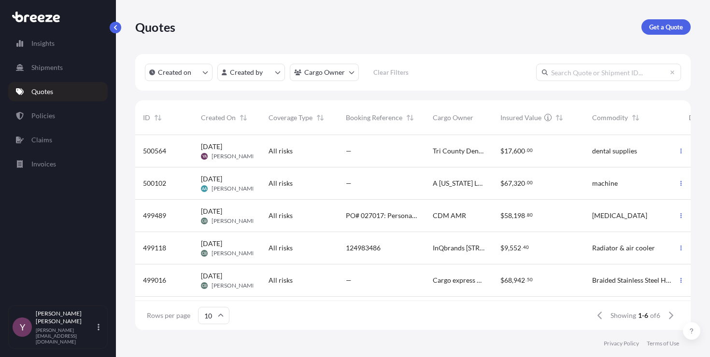 This screenshot has width=710, height=357. I want to click on span: 80, so click(530, 215).